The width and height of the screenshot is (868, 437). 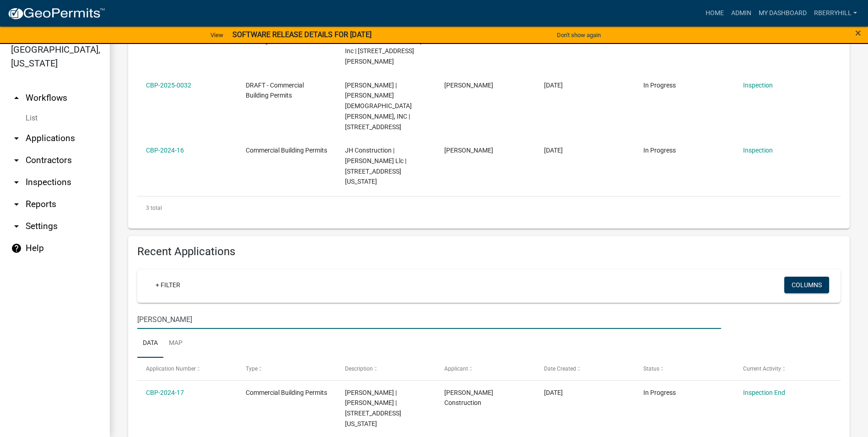 What do you see at coordinates (485, 369) in the screenshot?
I see `datatable-header-cell: Applicant` at bounding box center [485, 369].